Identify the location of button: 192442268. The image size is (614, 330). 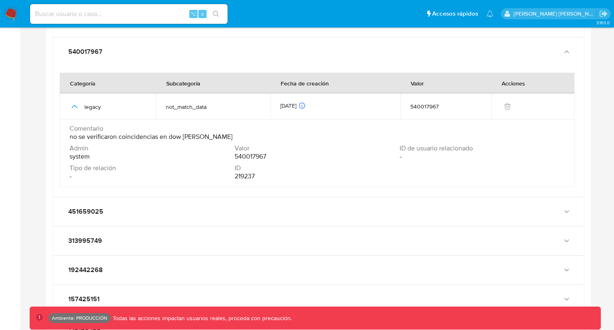
(318, 270).